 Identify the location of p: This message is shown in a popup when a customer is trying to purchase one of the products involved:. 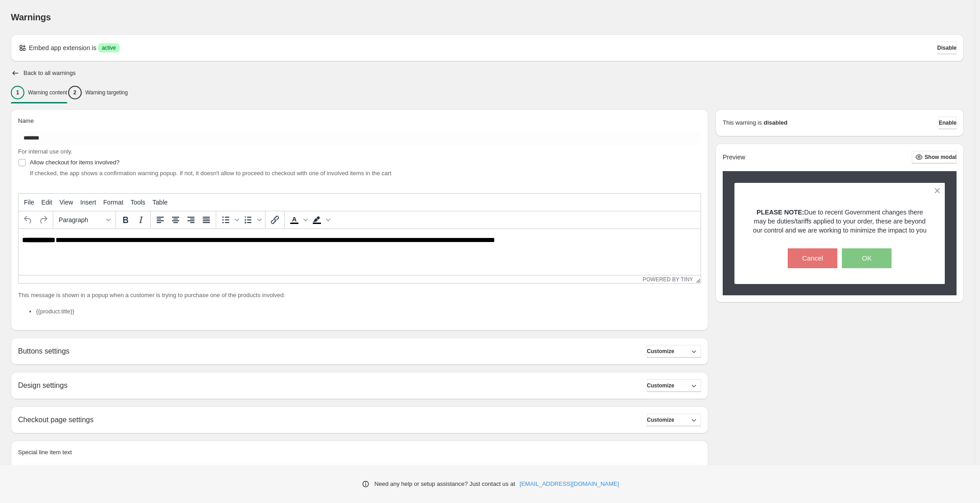
(359, 296).